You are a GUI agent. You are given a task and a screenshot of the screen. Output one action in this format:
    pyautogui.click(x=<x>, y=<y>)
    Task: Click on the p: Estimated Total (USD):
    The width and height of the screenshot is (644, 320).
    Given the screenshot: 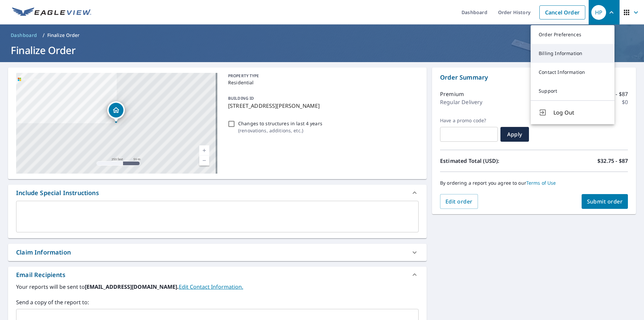 What is the action you would take?
    pyautogui.click(x=487, y=161)
    